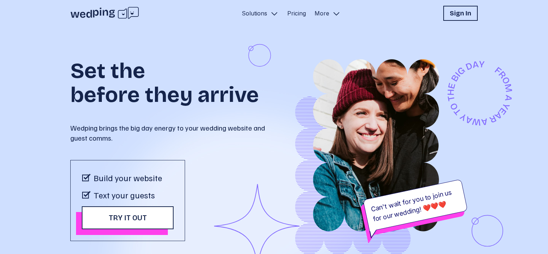  I want to click on button: Solutions, so click(260, 13).